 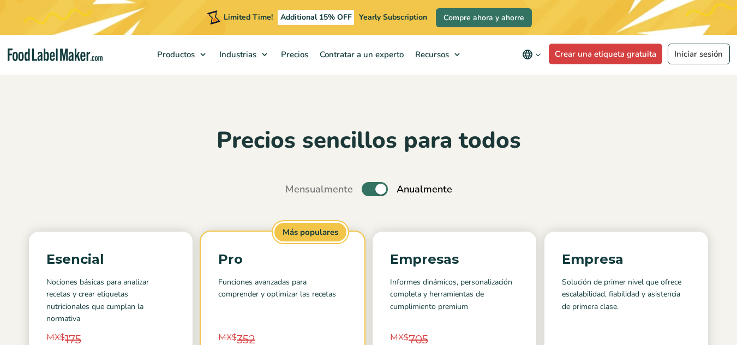 I want to click on span: Anualmente, so click(x=424, y=189).